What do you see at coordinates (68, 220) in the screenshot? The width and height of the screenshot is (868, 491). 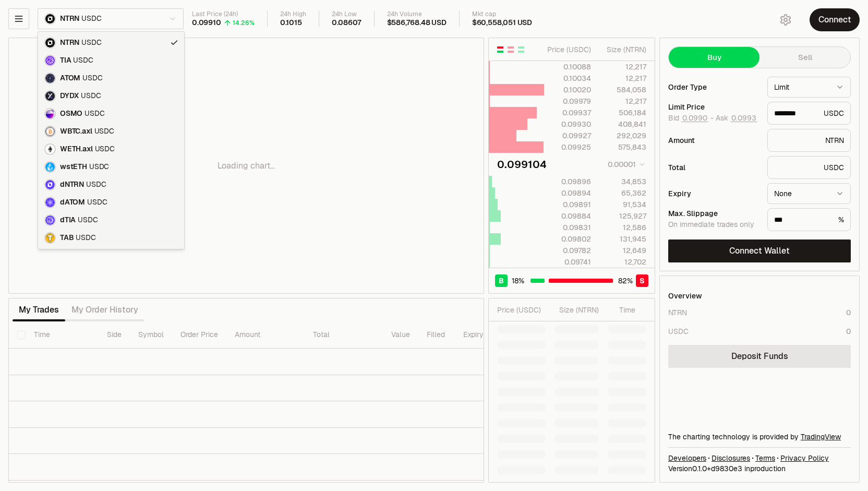 I see `span: dTIA` at bounding box center [68, 220].